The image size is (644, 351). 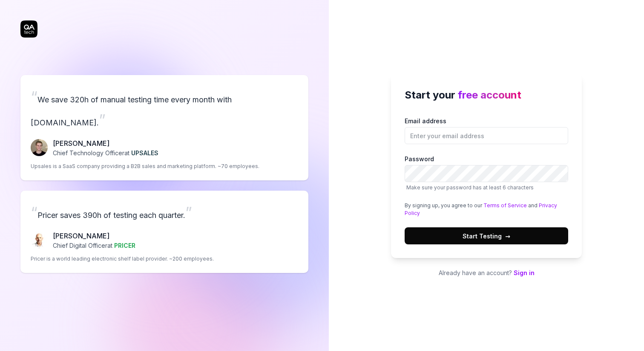 What do you see at coordinates (486, 236) in the screenshot?
I see `button: Start Testing→` at bounding box center [486, 236].